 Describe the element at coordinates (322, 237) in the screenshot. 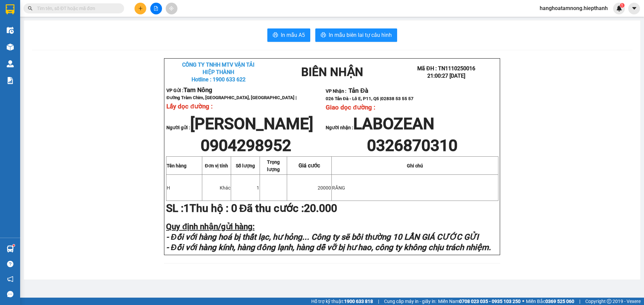

I see `strong: - Đối với hàng hoá bị thất lạc, hư hỏng... Công ty sẽ bồi thường 10 LẦN GIÁ CƯỚC GỬI` at that location.